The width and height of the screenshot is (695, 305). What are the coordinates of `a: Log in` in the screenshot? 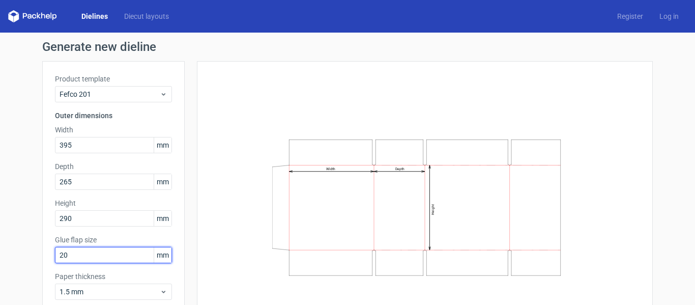 It's located at (669, 16).